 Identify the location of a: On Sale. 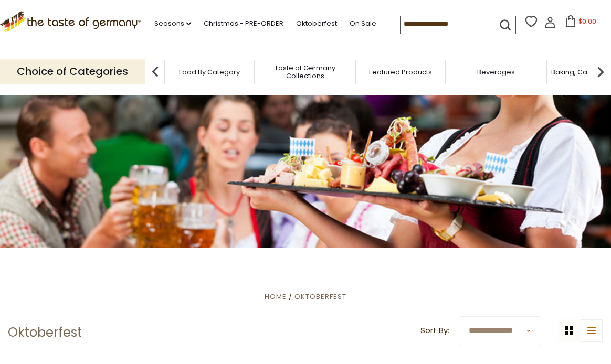
(363, 23).